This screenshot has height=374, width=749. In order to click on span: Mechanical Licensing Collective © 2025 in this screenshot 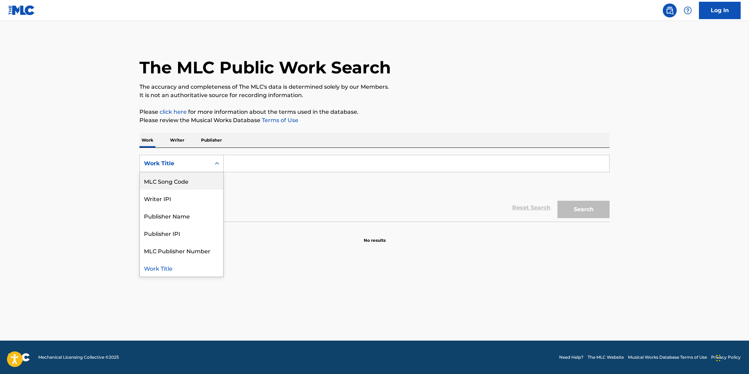, I will do `click(79, 357)`.